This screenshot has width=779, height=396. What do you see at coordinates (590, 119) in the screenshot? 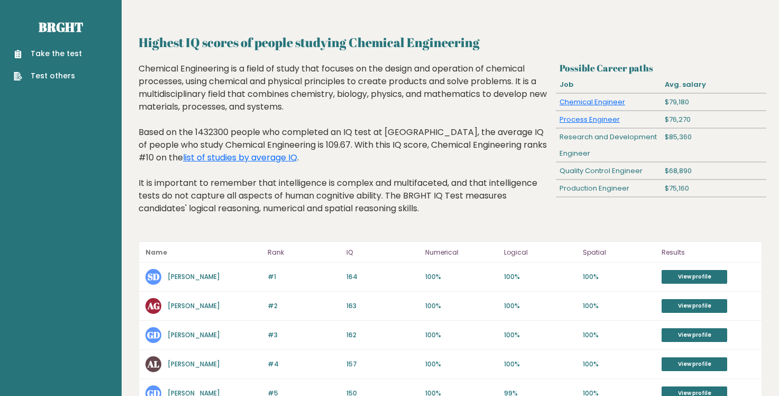
I see `a: Process Engineer` at bounding box center [590, 119].